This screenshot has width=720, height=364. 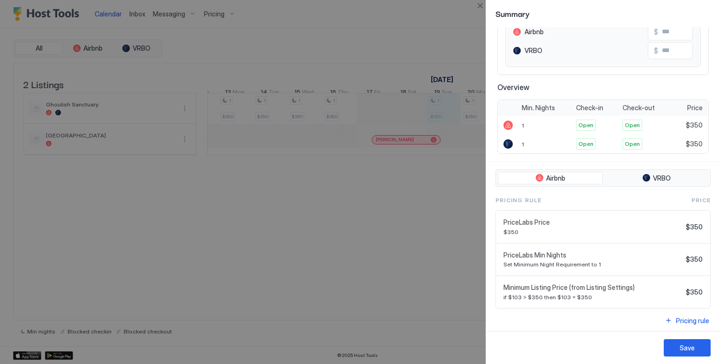 I want to click on span: Set Minimum Night Requirement to 1, so click(x=592, y=264).